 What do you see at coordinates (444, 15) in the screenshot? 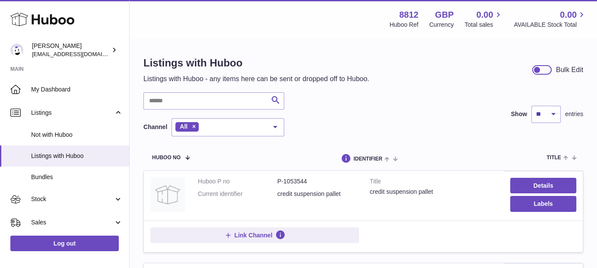
I see `strong: GBP` at bounding box center [444, 15].